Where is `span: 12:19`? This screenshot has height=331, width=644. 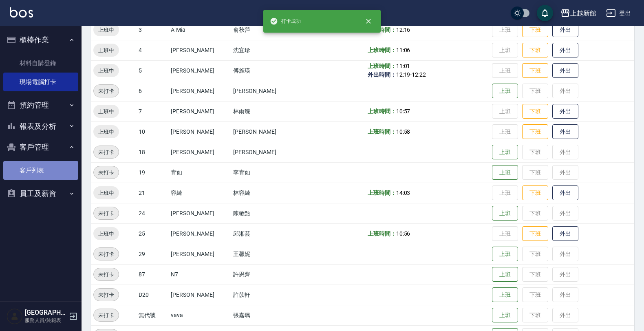
span: 12:19 is located at coordinates (403, 75).